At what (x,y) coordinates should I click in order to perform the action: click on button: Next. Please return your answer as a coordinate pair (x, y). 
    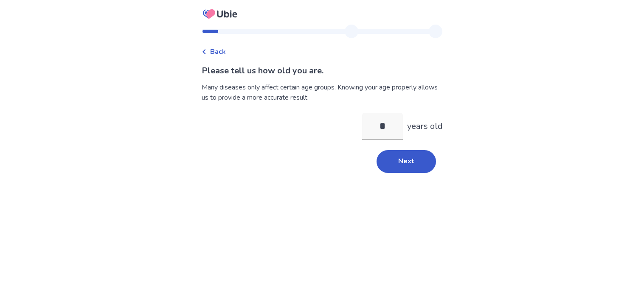
    Looking at the image, I should click on (406, 161).